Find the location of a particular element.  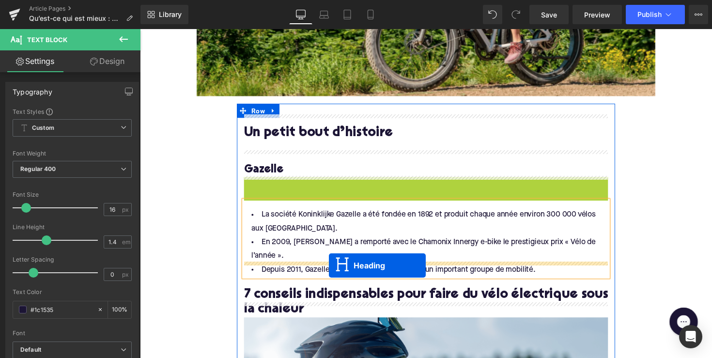

div: Text Color is located at coordinates (72, 292).